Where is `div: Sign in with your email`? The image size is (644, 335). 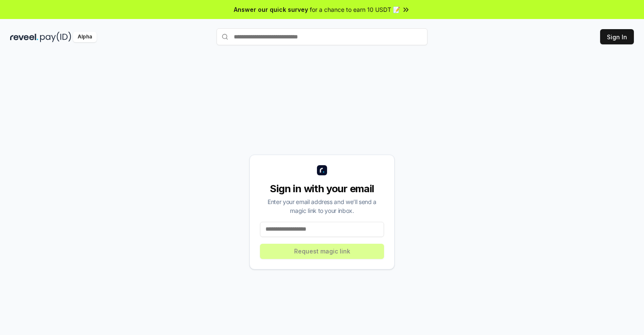 div: Sign in with your email is located at coordinates (322, 188).